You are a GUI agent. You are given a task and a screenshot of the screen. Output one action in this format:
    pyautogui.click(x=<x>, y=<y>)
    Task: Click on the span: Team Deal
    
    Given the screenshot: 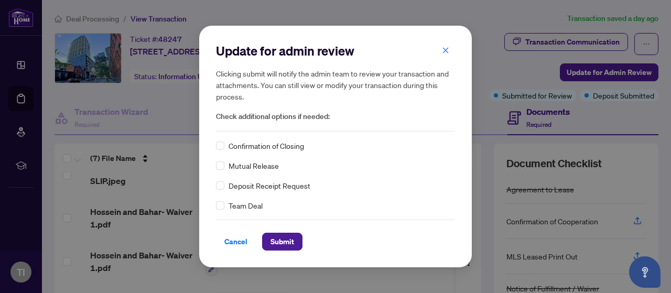 What is the action you would take?
    pyautogui.click(x=245, y=205)
    